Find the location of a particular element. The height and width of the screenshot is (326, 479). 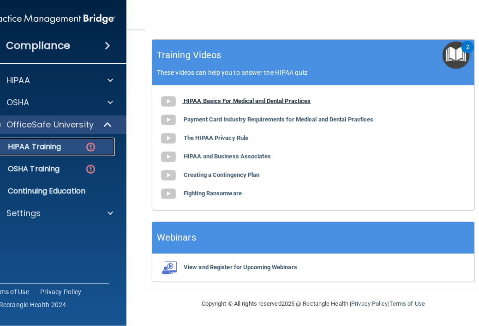

a: Terms of Use is located at coordinates (407, 303).